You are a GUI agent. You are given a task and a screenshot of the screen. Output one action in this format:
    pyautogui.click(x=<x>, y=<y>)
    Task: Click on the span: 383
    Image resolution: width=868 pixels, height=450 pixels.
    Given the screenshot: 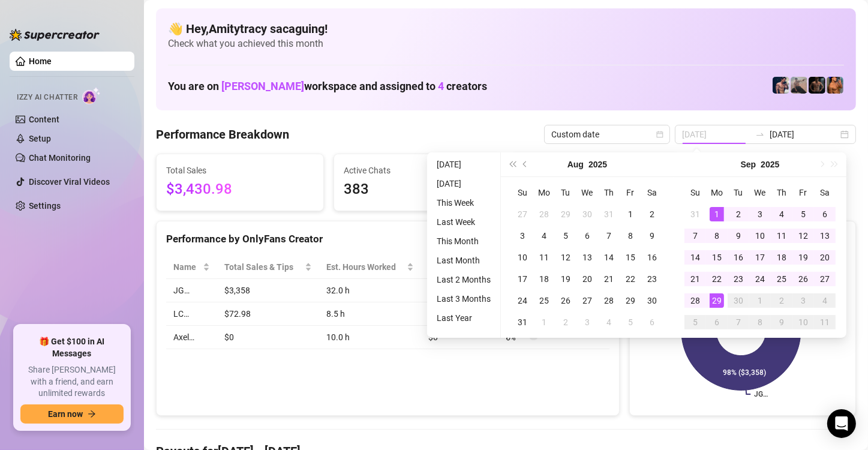 What is the action you would take?
    pyautogui.click(x=418, y=190)
    